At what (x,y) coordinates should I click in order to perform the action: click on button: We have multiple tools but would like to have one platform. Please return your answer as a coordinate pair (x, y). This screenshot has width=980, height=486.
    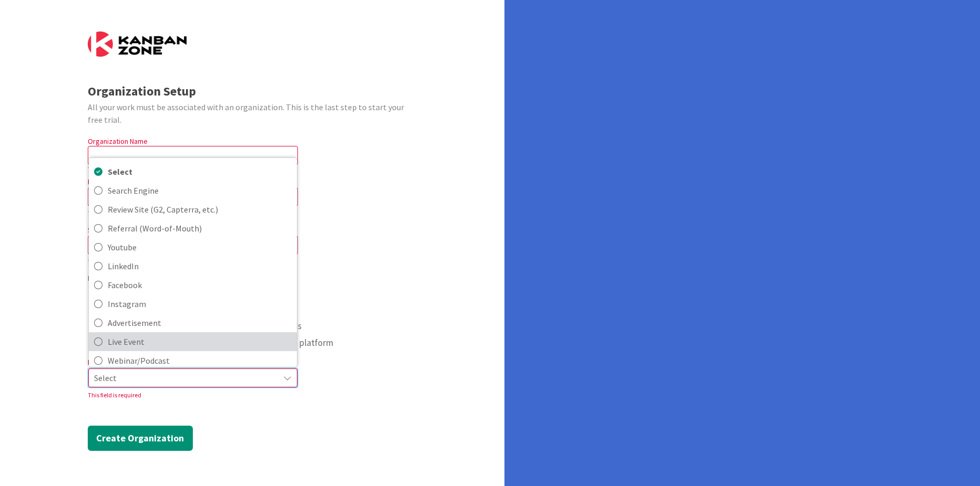
    Looking at the image, I should click on (211, 343).